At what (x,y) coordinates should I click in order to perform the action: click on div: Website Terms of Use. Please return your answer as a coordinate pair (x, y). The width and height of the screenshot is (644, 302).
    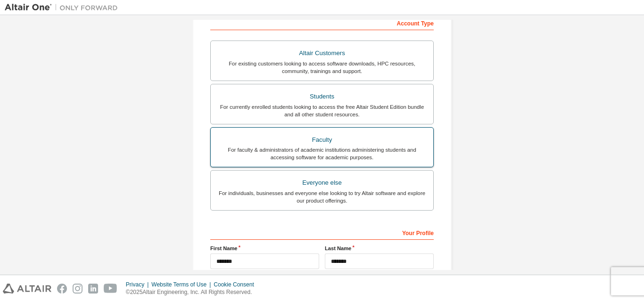
    Looking at the image, I should click on (182, 284).